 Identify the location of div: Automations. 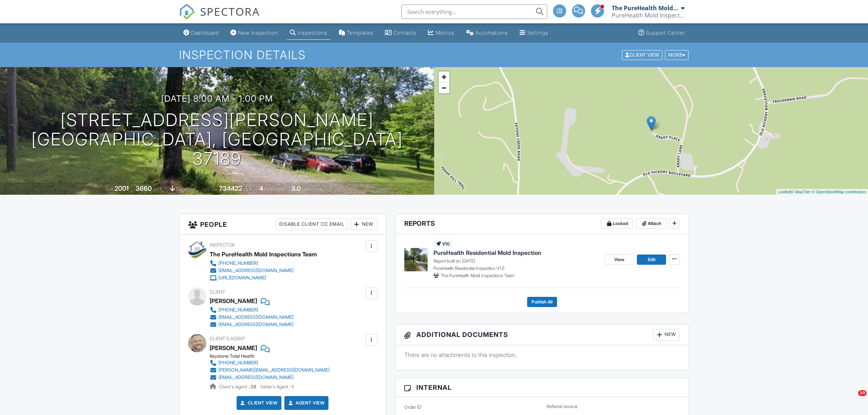
(491, 32).